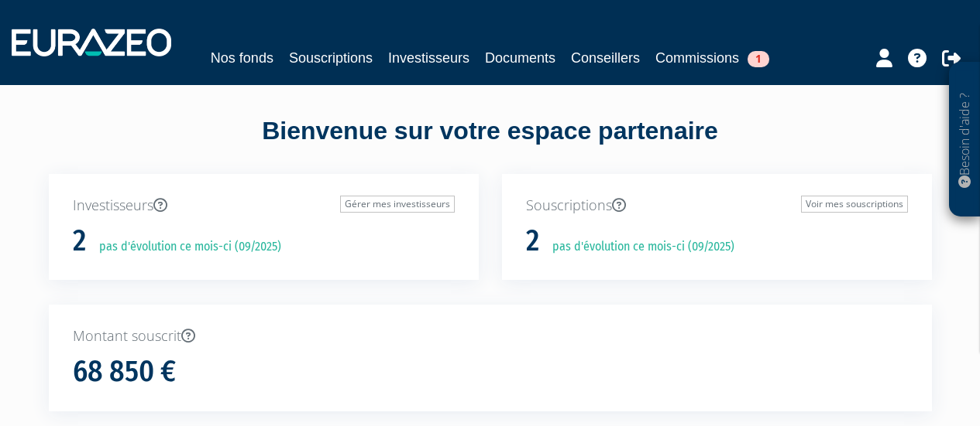 This screenshot has height=426, width=980. What do you see at coordinates (964, 140) in the screenshot?
I see `p: Besoin d'aide ?` at bounding box center [964, 140].